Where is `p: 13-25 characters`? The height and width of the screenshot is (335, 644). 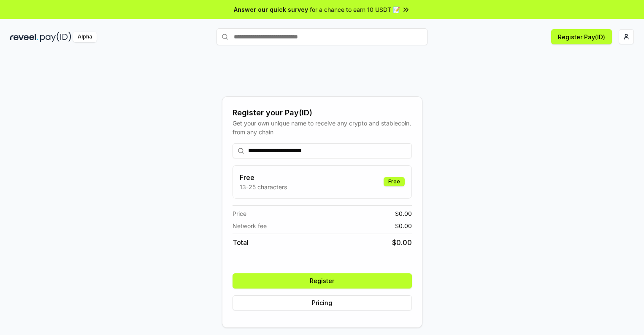 p: 13-25 characters is located at coordinates (264, 187).